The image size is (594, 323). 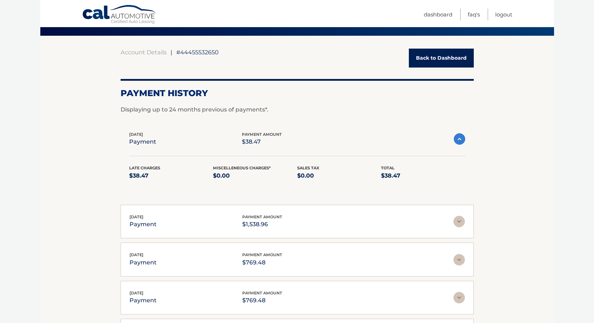 What do you see at coordinates (504, 14) in the screenshot?
I see `a: Logout` at bounding box center [504, 14].